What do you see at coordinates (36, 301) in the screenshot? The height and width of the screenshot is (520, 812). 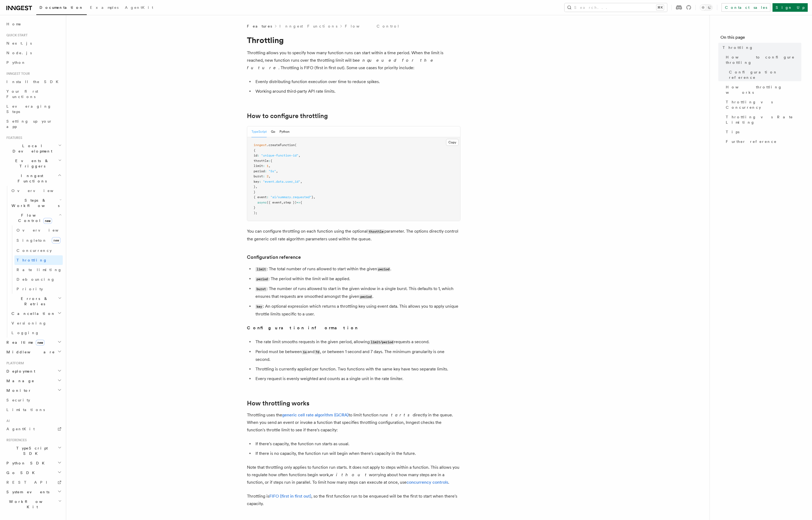 I see `button: Errors & Retries` at bounding box center [36, 301].